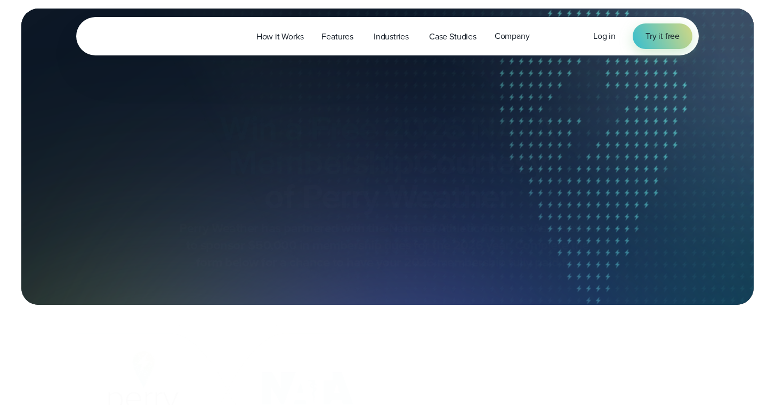  I want to click on span: Log in, so click(604, 36).